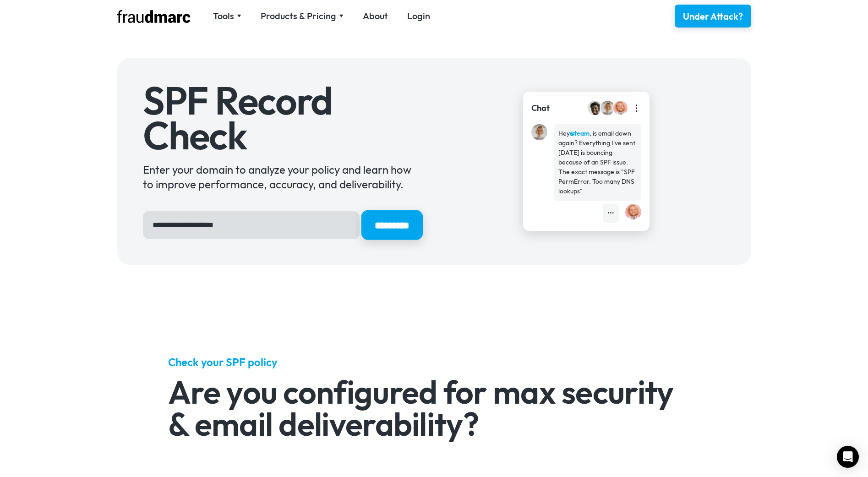 This screenshot has height=477, width=868. What do you see at coordinates (434, 362) in the screenshot?
I see `h5: Check your SPF policy` at bounding box center [434, 362].